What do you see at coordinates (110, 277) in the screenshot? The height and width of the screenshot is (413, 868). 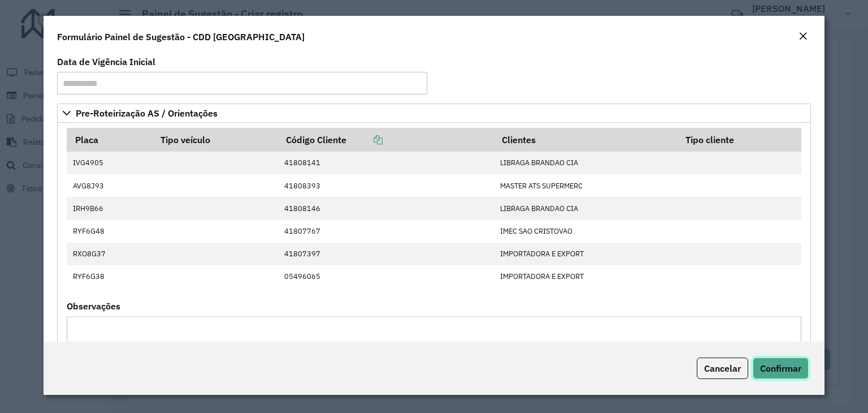 I see `td: RYF6G38` at bounding box center [110, 277].